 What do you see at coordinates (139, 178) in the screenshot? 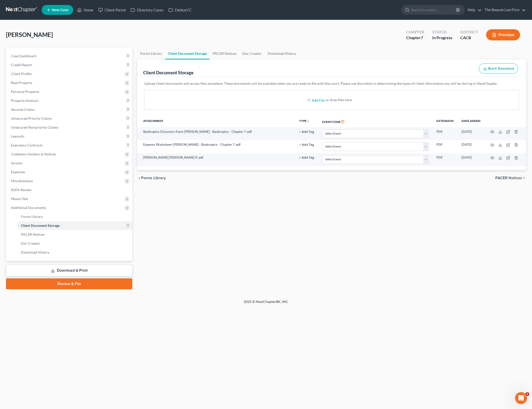
I see `i: chevron_left` at bounding box center [139, 178].